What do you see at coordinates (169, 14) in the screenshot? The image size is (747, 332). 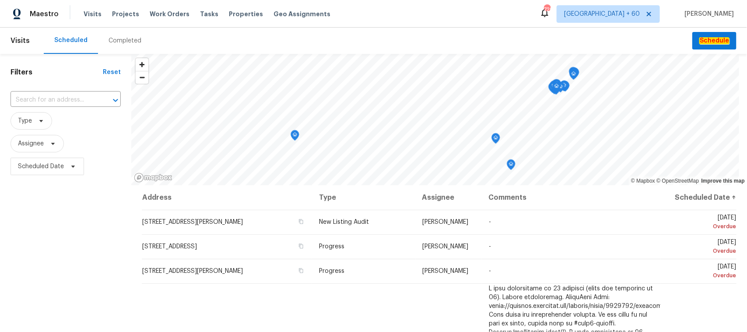 I see `span: Work Orders` at bounding box center [169, 14].